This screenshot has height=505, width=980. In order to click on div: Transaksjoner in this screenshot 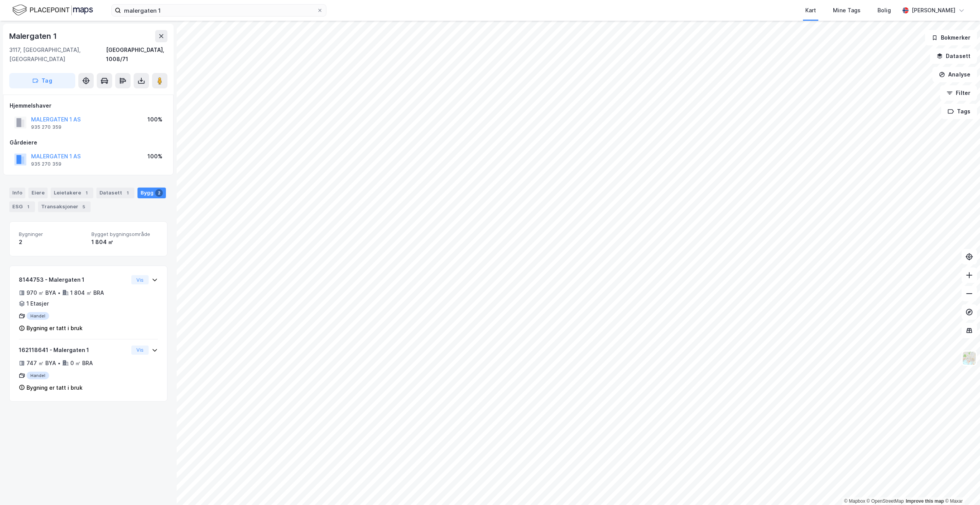, I will do `click(64, 207)`.